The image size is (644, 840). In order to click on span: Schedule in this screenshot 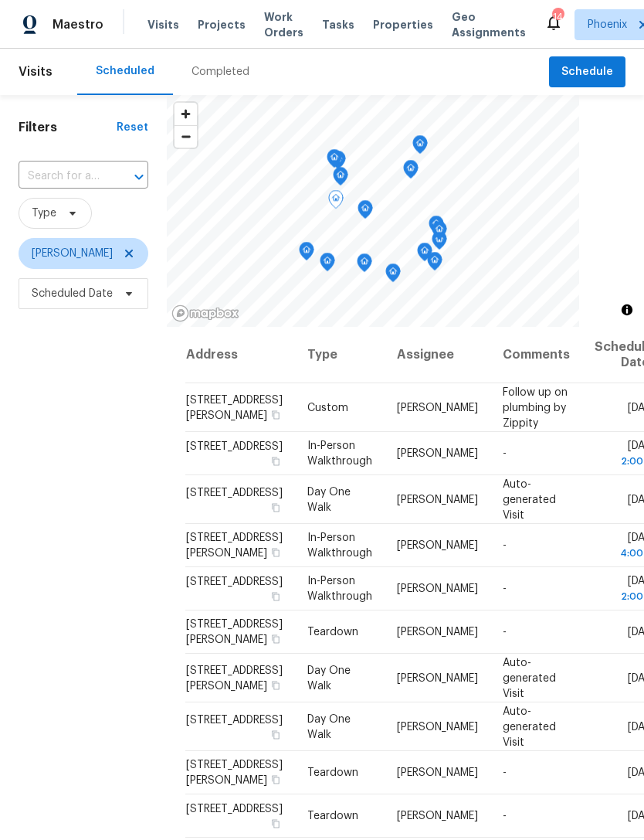, I will do `click(587, 72)`.